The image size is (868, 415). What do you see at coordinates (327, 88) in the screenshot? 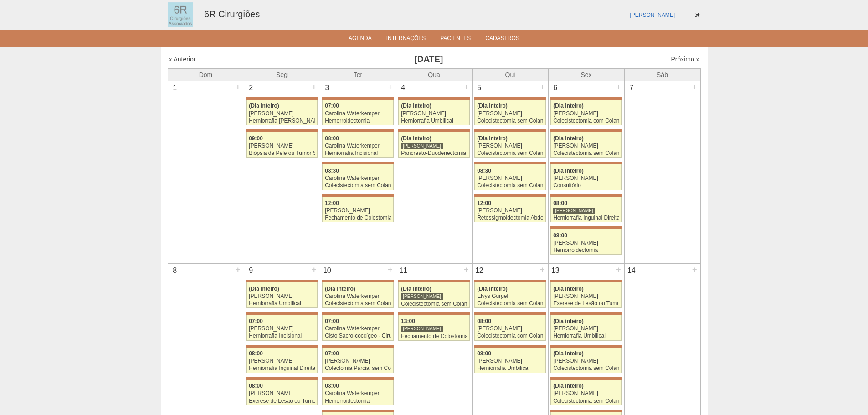
I see `div: 3` at bounding box center [327, 88].